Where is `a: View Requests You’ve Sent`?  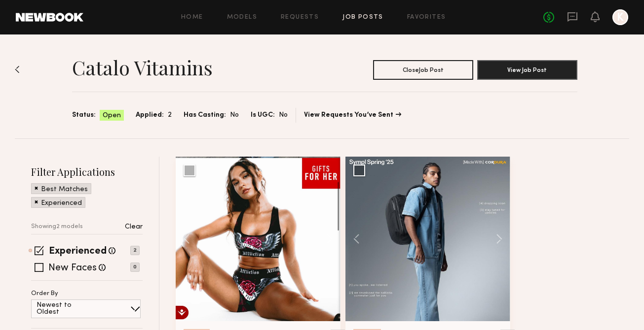
a: View Requests You’ve Sent is located at coordinates (352, 115).